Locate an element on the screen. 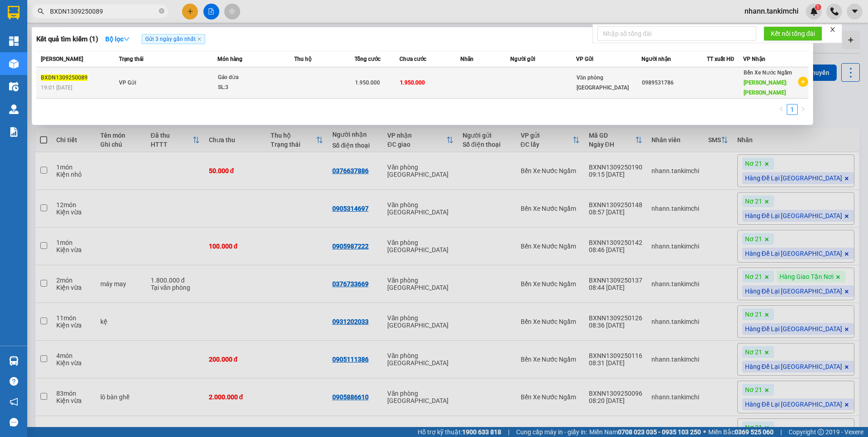 Image resolution: width=868 pixels, height=437 pixels. span: Người nhận is located at coordinates (656, 59).